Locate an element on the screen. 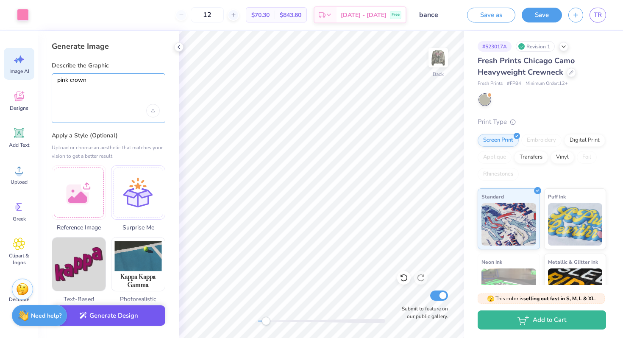 The image size is (623, 338). img: Metallic & Glitter Ink is located at coordinates (575, 289).